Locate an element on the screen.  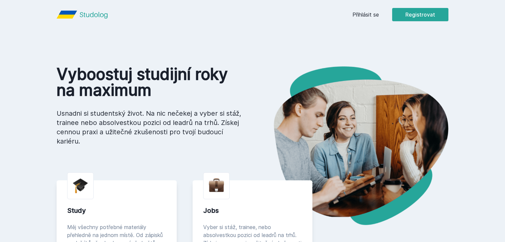
img: graduation-cap.png is located at coordinates (80, 185).